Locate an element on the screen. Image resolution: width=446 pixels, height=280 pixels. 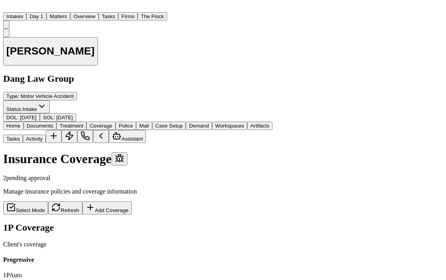
a: Intakes is located at coordinates (15, 16).